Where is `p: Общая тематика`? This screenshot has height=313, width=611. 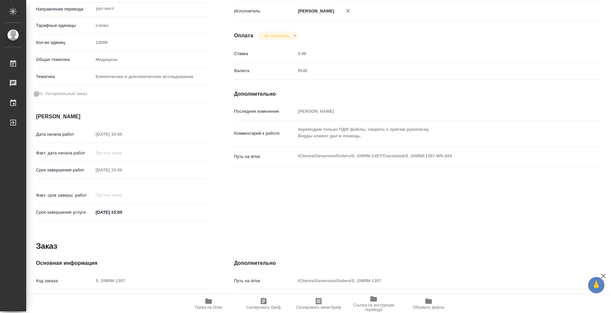 p: Общая тематика is located at coordinates (65, 60).